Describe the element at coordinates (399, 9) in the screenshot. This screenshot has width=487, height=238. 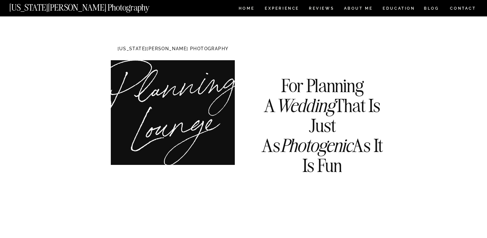
I see `a: EDUCATION` at that location.